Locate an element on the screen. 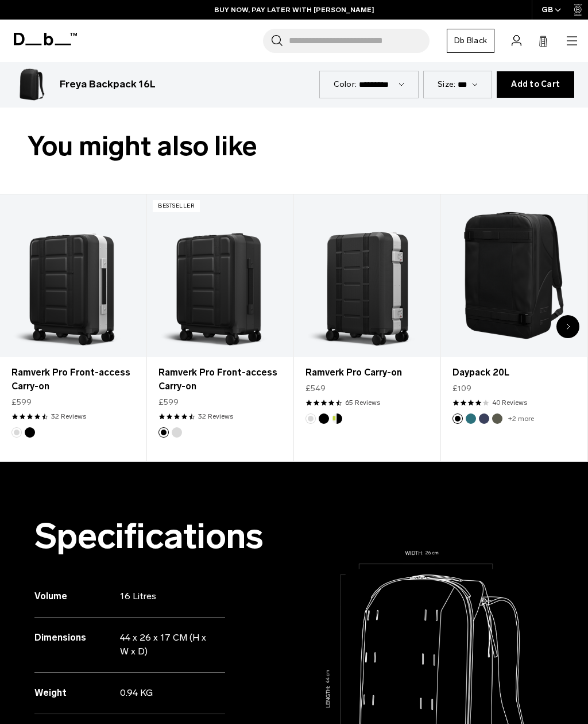 The width and height of the screenshot is (588, 724). span: Add to Cart is located at coordinates (535, 84).